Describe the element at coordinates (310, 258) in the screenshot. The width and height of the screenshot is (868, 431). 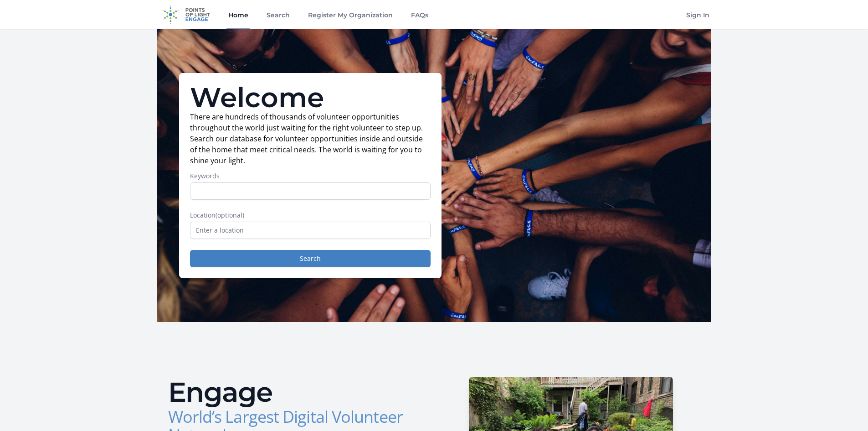
I see `button: Search` at that location.